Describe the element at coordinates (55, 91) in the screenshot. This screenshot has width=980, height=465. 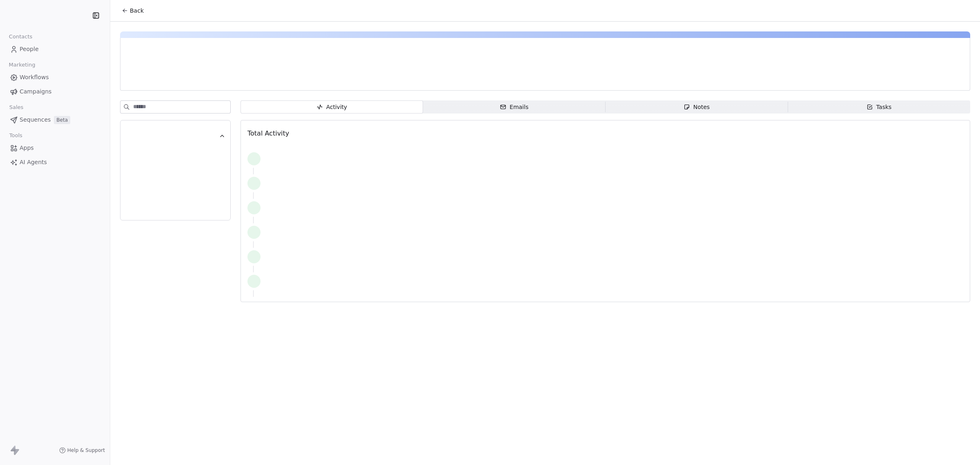
I see `a: Campaigns` at that location.